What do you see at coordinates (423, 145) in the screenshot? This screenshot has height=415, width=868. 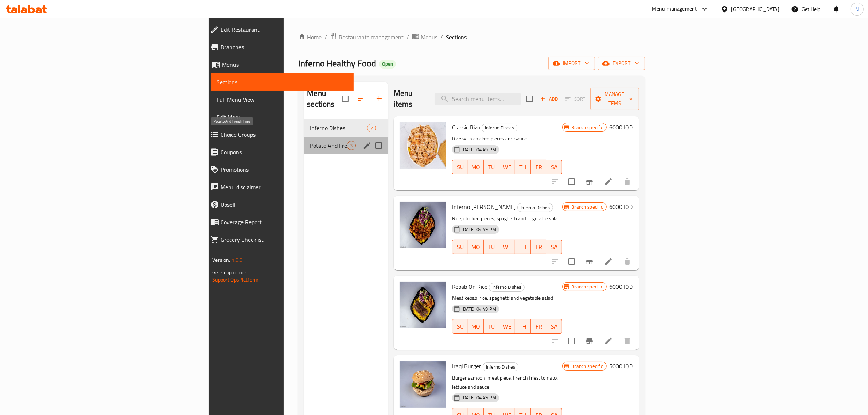 I see `img: Classic Rizo` at bounding box center [423, 145].